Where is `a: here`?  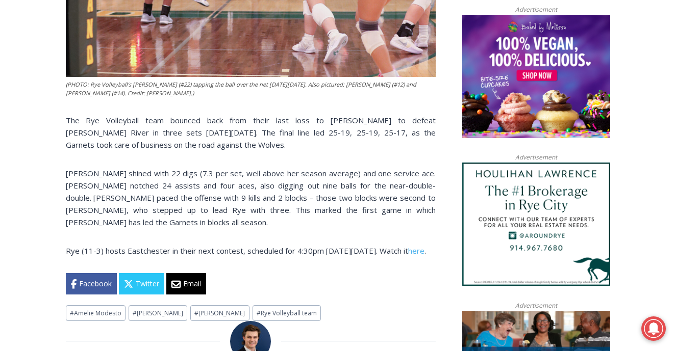 a: here is located at coordinates (416, 251).